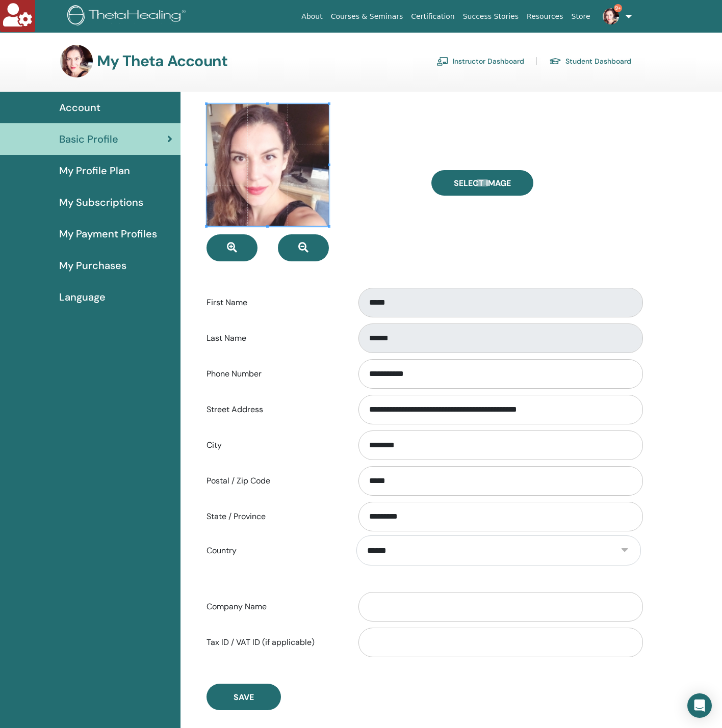  Describe the element at coordinates (273, 642) in the screenshot. I see `label: Tax ID / VAT ID (if applicable)` at that location.